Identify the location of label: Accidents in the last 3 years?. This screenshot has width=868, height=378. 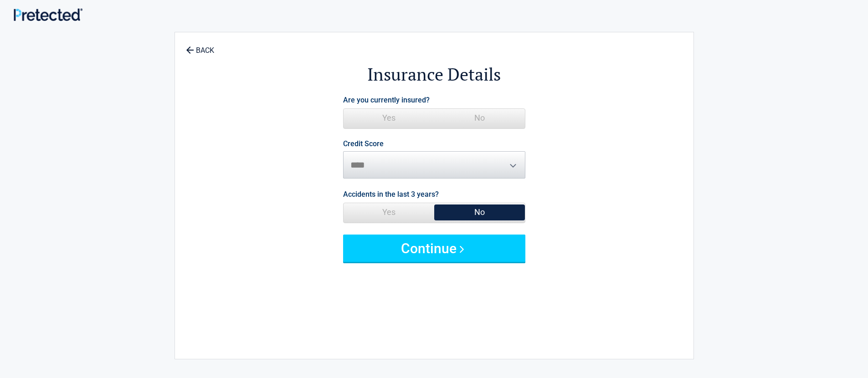
(391, 194).